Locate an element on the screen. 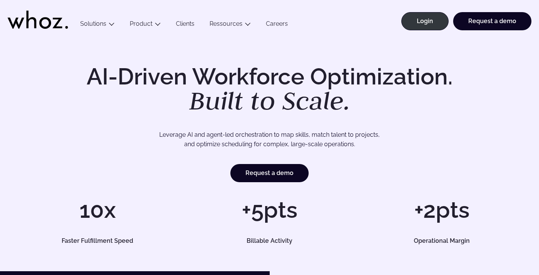 The width and height of the screenshot is (539, 275). h1: AI-Driven Workforce Optimization. is located at coordinates (270, 89).